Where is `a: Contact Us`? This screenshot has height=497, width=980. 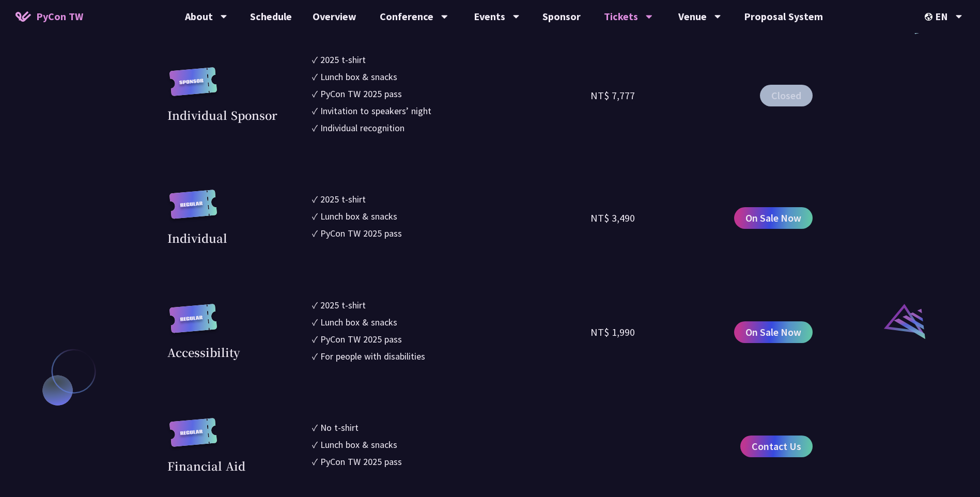 a: Contact Us is located at coordinates (776, 446).